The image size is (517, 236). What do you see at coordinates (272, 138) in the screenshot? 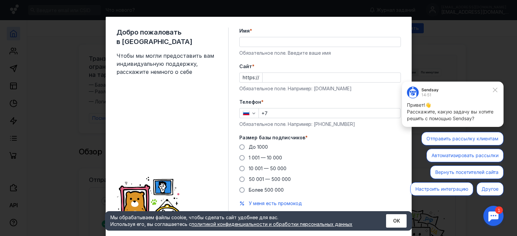
I see `span: Размер базы подписчиков` at bounding box center [272, 138].